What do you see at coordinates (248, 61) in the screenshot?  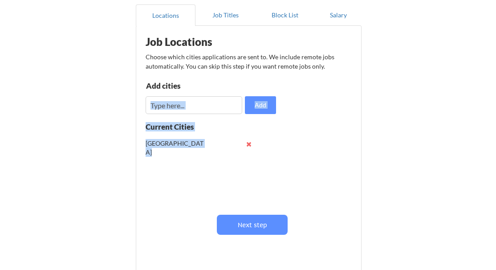 I see `div: Choose which cities applications are sent to. We include remote jobs automatically. You can skip ...` at bounding box center [248, 61].